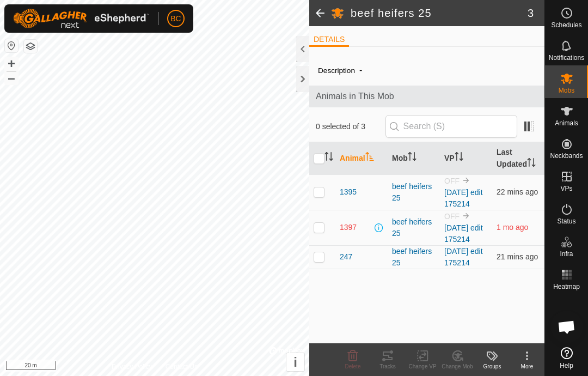  I want to click on span: Animals in This Mob, so click(427, 96).